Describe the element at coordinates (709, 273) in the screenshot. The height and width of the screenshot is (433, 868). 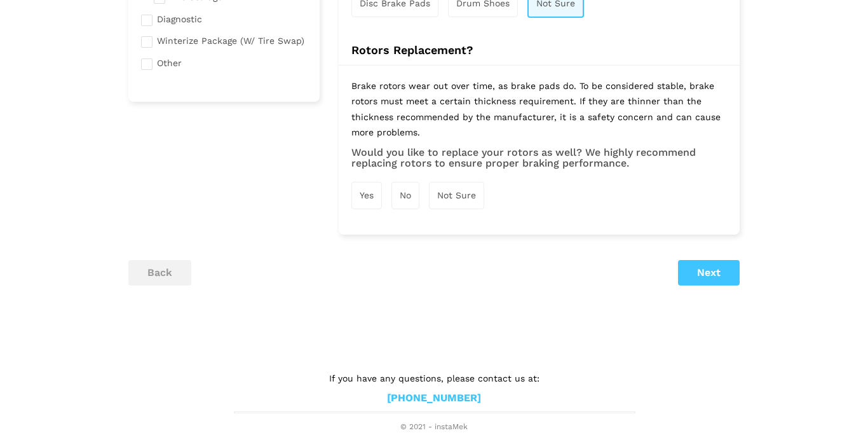
I see `button: Next` at that location.